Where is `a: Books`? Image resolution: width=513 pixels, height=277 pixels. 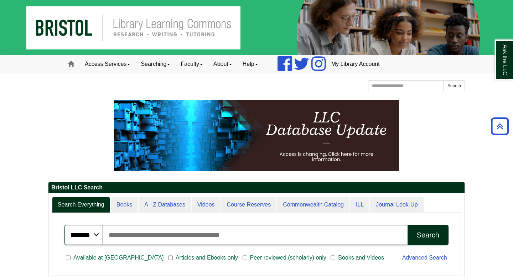 a: Books is located at coordinates (124, 205).